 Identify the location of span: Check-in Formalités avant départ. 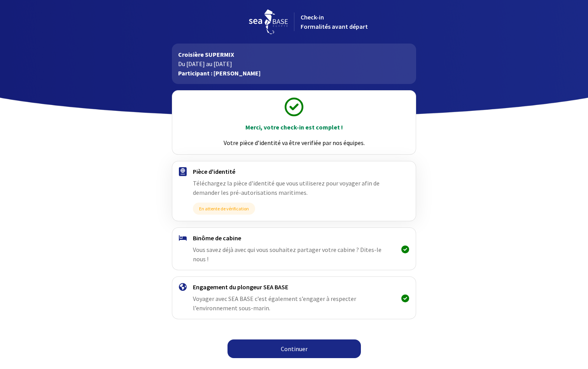
(334, 22).